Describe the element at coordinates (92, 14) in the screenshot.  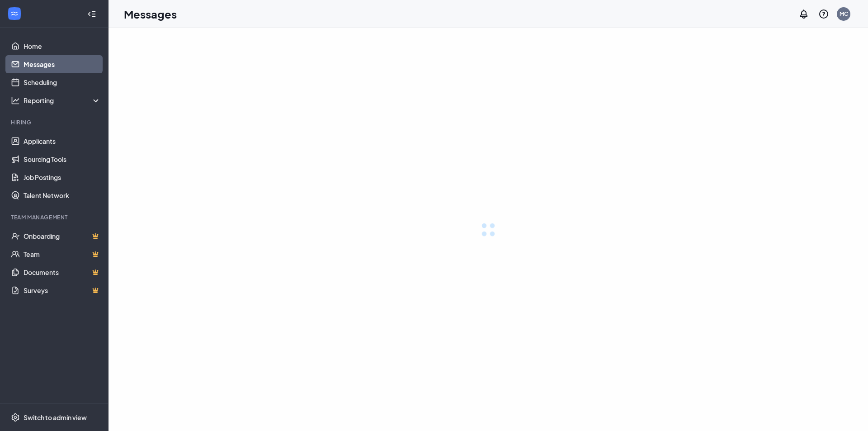
I see `svg: Collapse` at that location.